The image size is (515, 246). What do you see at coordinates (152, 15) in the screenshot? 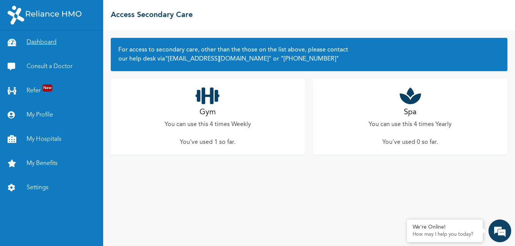
I see `h2: Access Secondary Care` at bounding box center [152, 15].